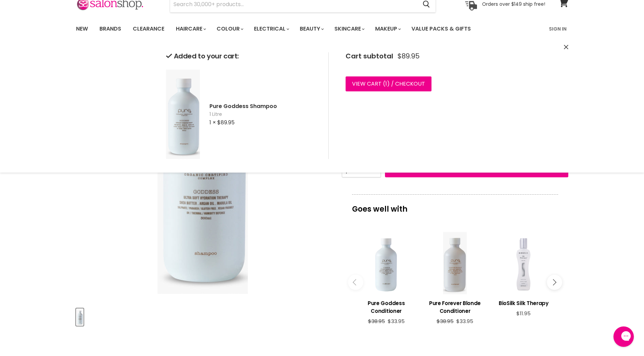 This screenshot has width=644, height=356. Describe the element at coordinates (230, 29) in the screenshot. I see `a: Colour` at that location.